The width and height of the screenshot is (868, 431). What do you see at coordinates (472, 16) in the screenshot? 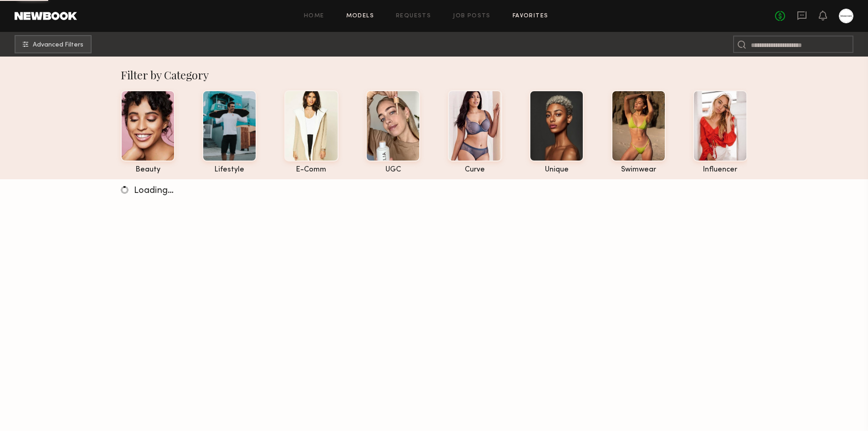
I see `a: Job Posts` at bounding box center [472, 16].